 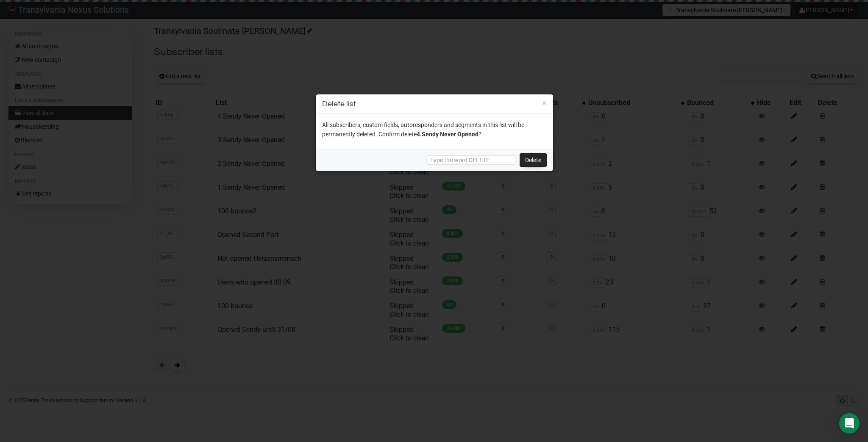 I want to click on input: Type the word DELETE, so click(x=471, y=160).